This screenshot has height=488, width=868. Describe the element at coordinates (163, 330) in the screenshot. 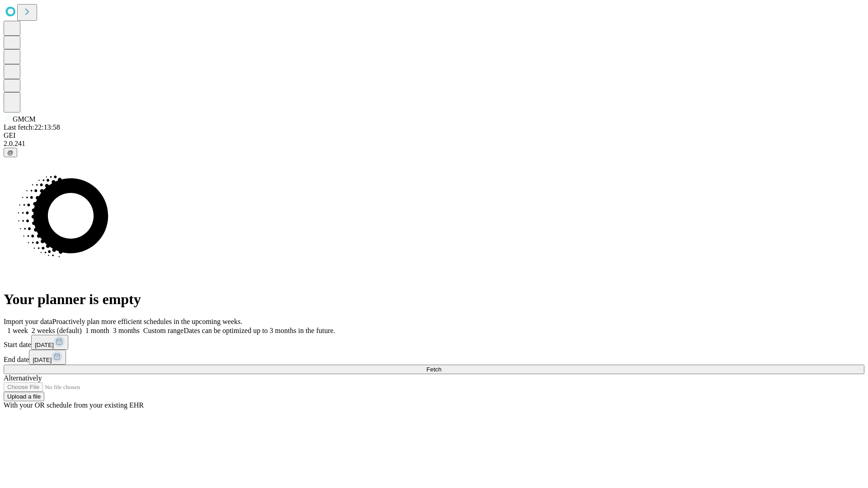

I see `span: Custom range` at that location.